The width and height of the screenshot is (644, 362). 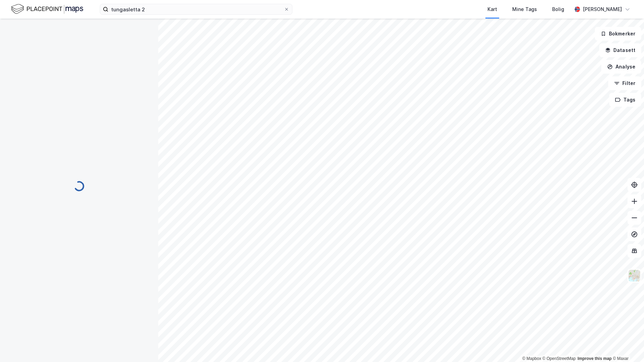 I want to click on a: Mapbox, so click(x=531, y=359).